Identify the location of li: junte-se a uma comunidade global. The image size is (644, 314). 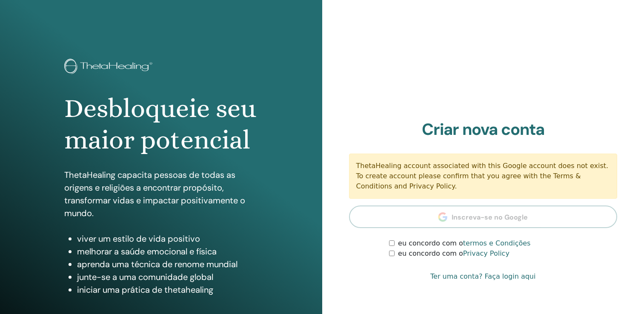
(167, 277).